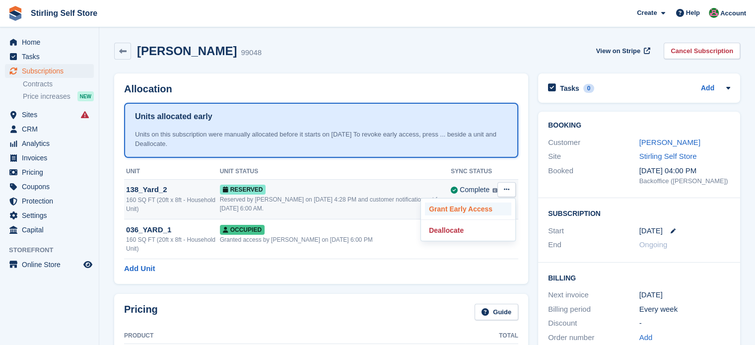  I want to click on span: Coupons, so click(52, 187).